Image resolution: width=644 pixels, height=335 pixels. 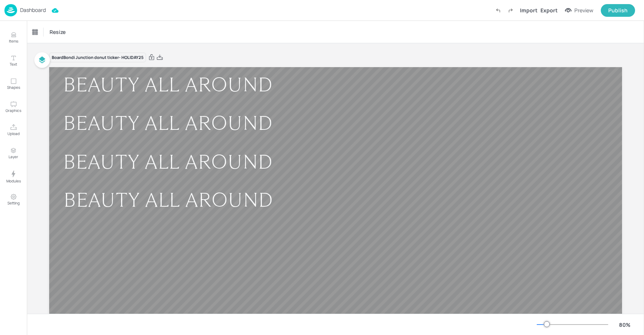 I want to click on div: MECCA Beauty Lab, so click(x=189, y=239).